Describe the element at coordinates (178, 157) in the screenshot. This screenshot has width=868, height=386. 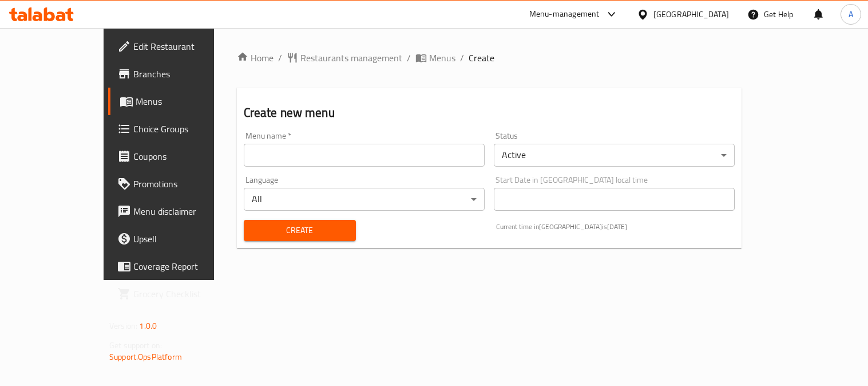
I see `a: Coupons` at that location.